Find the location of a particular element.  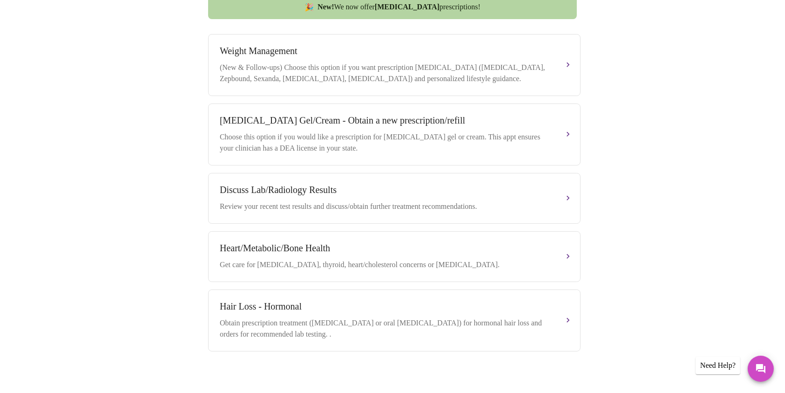

button: Messages is located at coordinates (761, 369).